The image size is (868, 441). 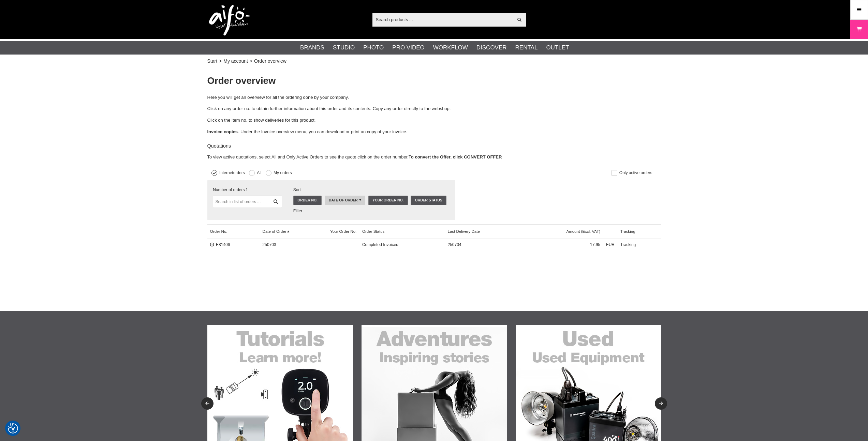 What do you see at coordinates (527, 48) in the screenshot?
I see `a: Rental` at bounding box center [527, 48].